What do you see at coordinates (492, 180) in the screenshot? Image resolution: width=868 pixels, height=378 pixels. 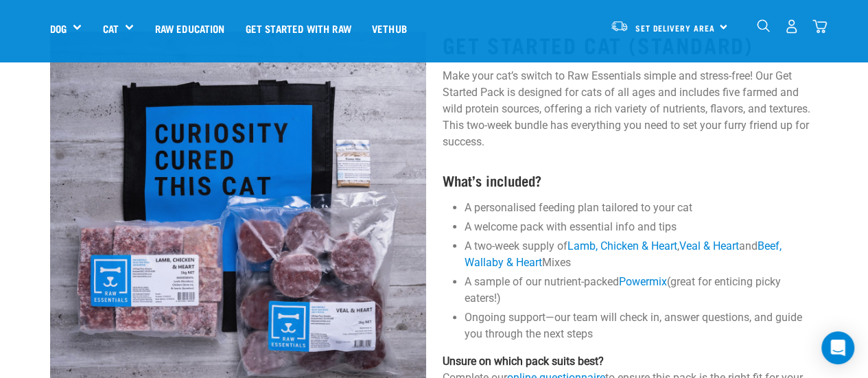 I see `strong: What’s included?` at bounding box center [492, 180].